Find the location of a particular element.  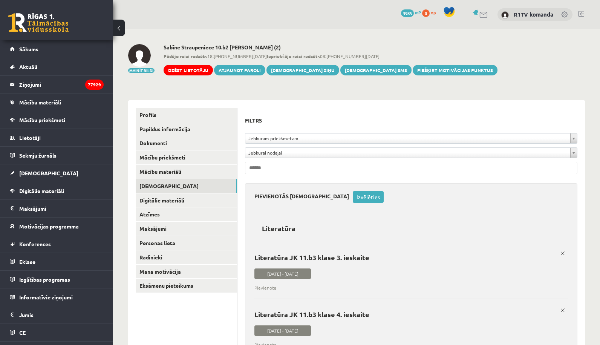

span: Motivācijas programma is located at coordinates (49, 226).